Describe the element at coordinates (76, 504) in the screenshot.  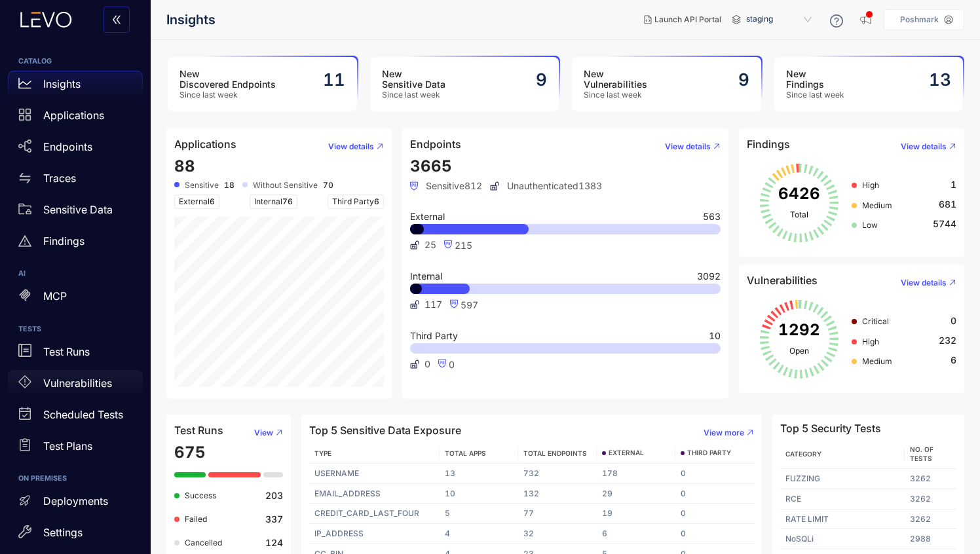
I see `a: Deployments` at that location.